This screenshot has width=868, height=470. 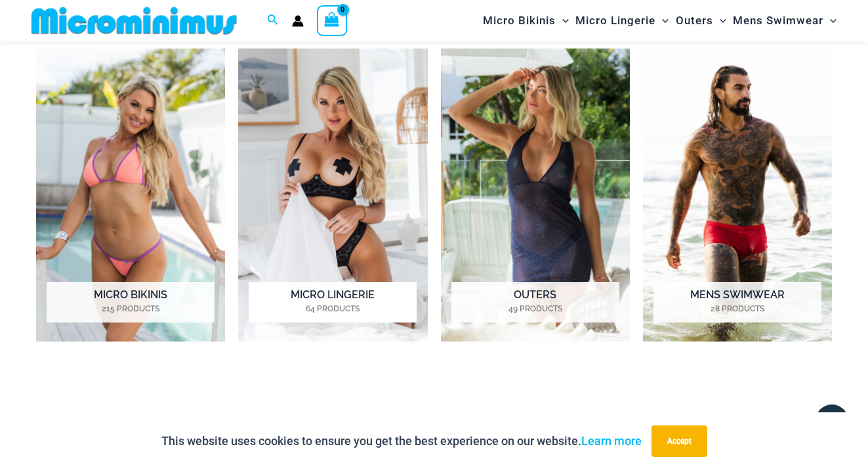 What do you see at coordinates (332, 20) in the screenshot?
I see `a: View Shopping Cart, empty` at bounding box center [332, 20].